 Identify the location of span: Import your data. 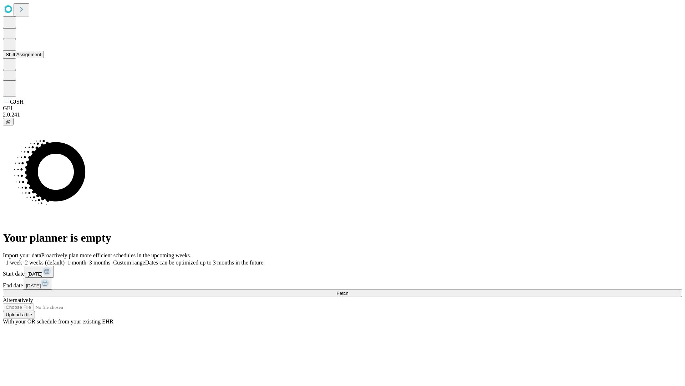
(22, 255).